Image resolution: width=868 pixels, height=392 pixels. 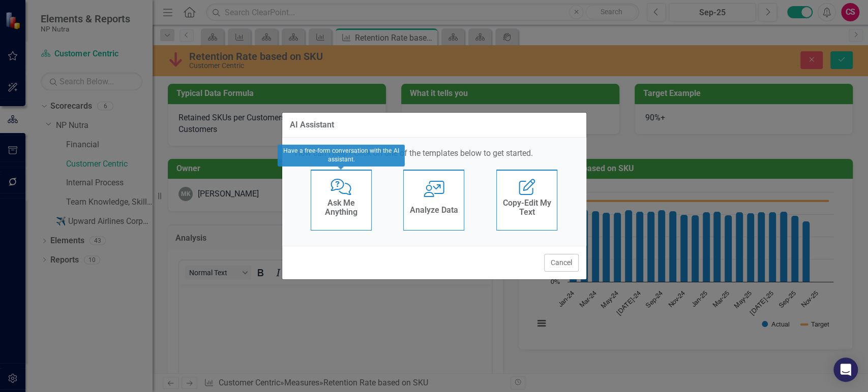 What do you see at coordinates (434, 210) in the screenshot?
I see `h4: Analyze Data` at bounding box center [434, 210].